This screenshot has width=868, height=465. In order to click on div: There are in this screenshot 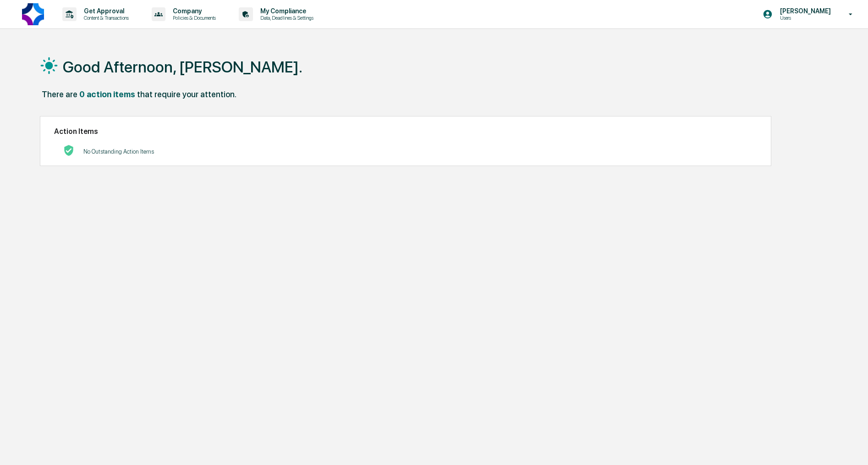, I will do `click(60, 94)`.